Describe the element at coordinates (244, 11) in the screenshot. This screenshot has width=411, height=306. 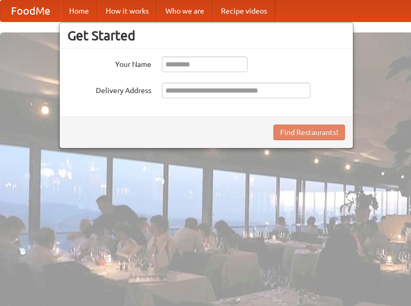
I see `a: Recipe videos` at that location.